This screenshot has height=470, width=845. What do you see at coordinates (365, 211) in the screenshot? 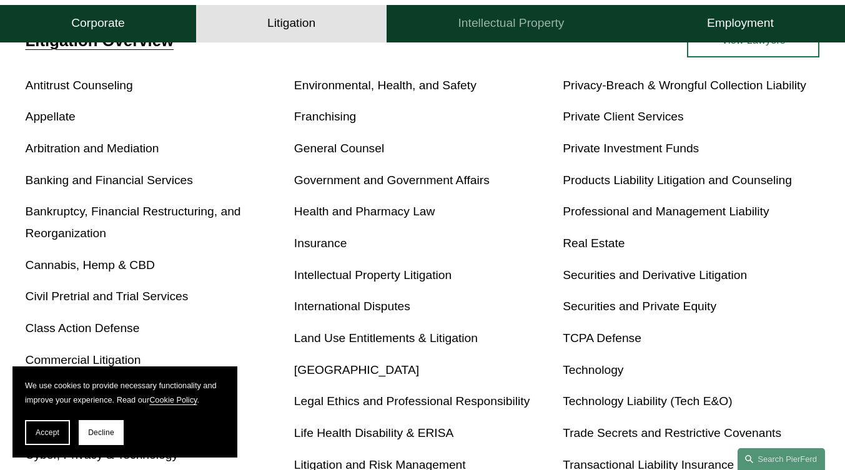
I see `a: Health and Pharmacy Law` at bounding box center [365, 211].